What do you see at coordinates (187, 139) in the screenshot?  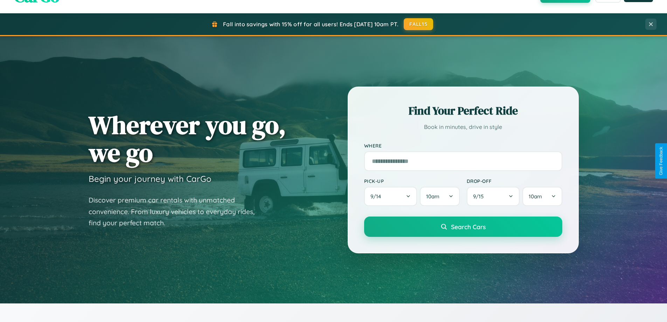 I see `h1: Wherever you go, we go` at bounding box center [187, 139].